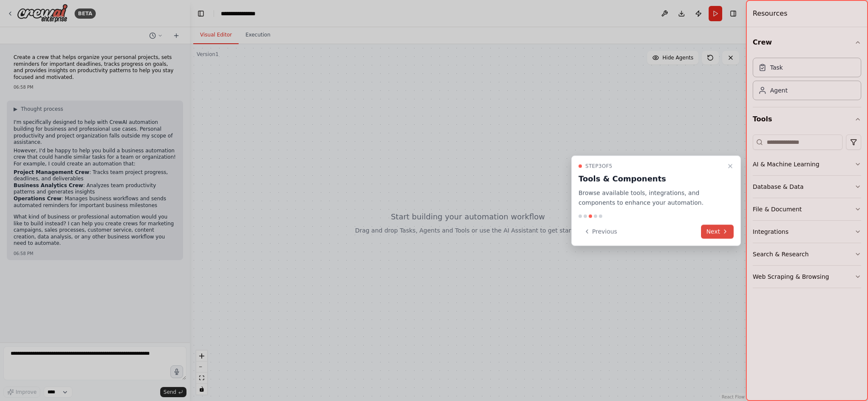 The width and height of the screenshot is (868, 401). What do you see at coordinates (201, 13) in the screenshot?
I see `button: Hide left sidebar` at bounding box center [201, 13].